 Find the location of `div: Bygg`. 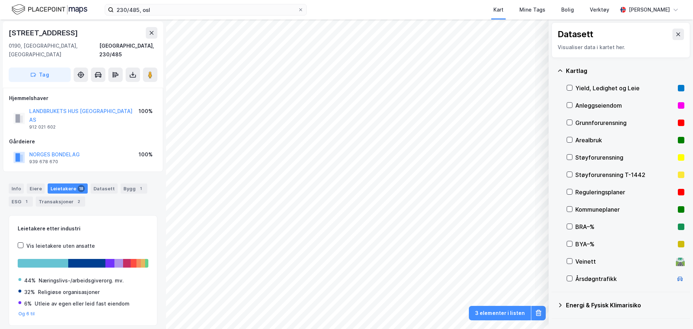

div: Bygg is located at coordinates (134, 189).